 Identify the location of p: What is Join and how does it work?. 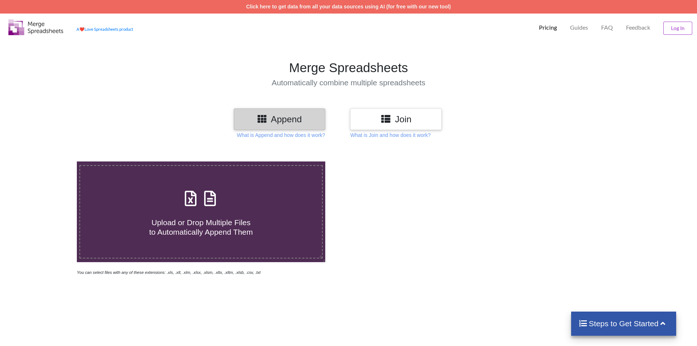
(390, 135).